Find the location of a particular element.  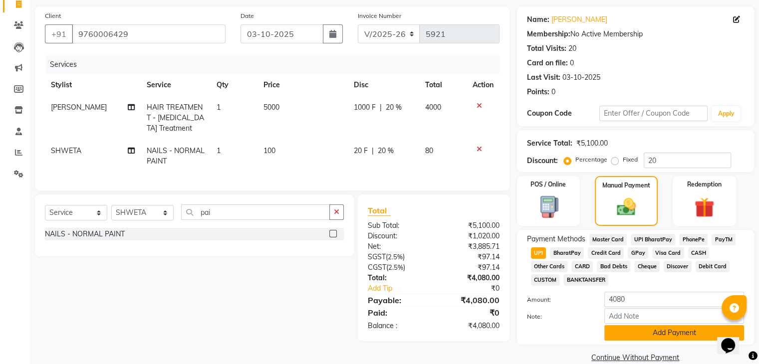

span: CARD is located at coordinates (582, 266).